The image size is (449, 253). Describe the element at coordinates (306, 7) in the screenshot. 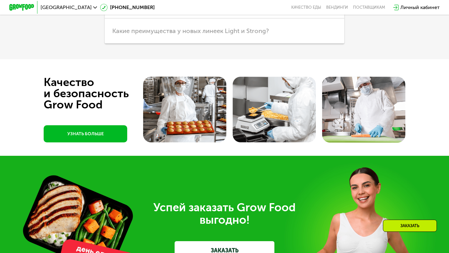

I see `a: Качество еды` at that location.